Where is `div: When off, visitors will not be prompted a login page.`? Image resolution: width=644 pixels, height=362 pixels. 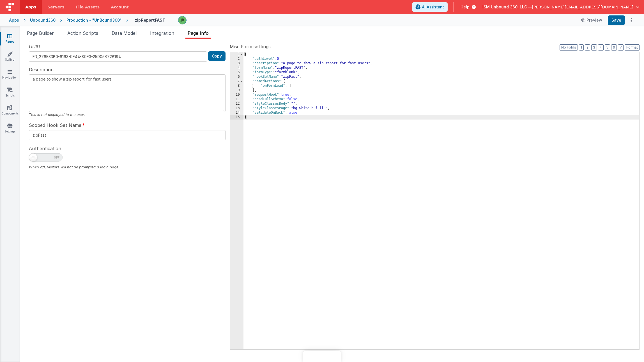
div: When off, visitors will not be prompted a login page. is located at coordinates (127, 167).